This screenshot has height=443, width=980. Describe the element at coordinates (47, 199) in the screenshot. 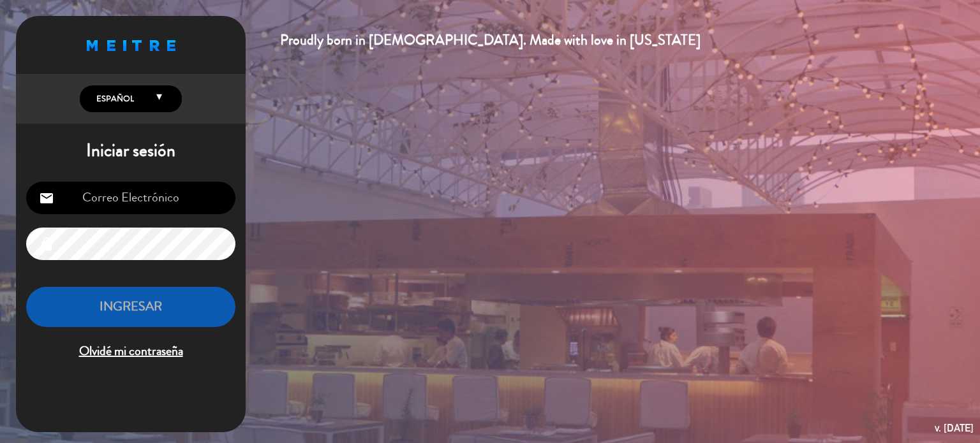

I see `i: email` at that location.